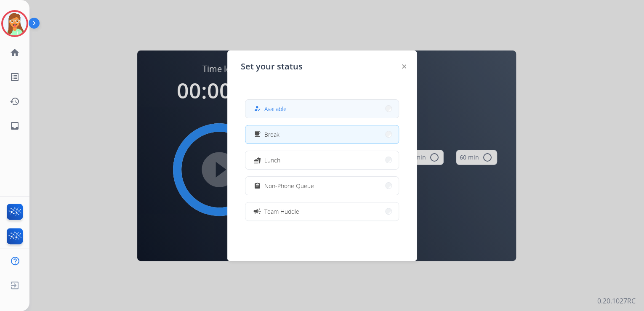  What do you see at coordinates (272, 134) in the screenshot?
I see `span: Break` at bounding box center [272, 134].